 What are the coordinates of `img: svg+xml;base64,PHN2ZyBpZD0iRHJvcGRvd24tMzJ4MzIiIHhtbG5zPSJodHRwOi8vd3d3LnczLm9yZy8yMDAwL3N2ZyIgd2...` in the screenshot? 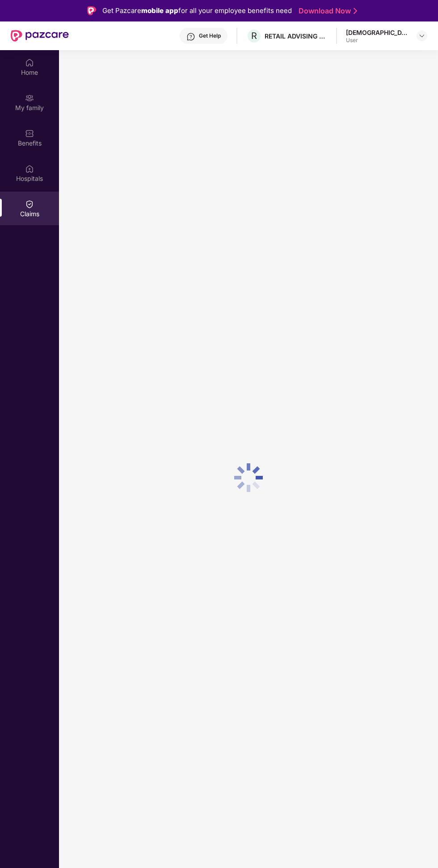 It's located at (422, 36).